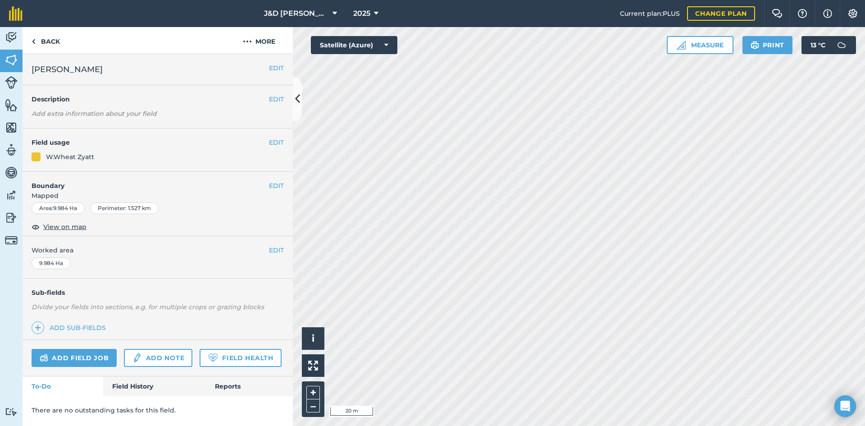  What do you see at coordinates (259, 40) in the screenshot?
I see `button: More` at bounding box center [259, 40].